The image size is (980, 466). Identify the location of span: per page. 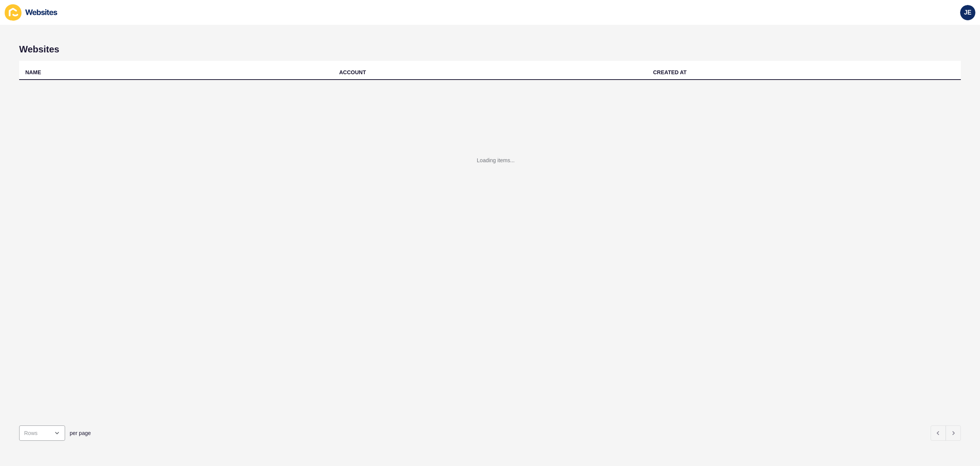
(80, 433).